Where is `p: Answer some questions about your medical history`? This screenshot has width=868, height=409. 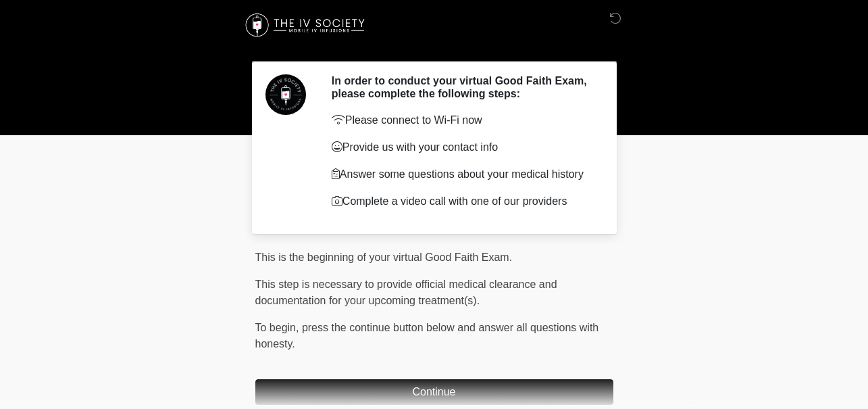
p: Answer some questions about your medical history is located at coordinates (462, 174).